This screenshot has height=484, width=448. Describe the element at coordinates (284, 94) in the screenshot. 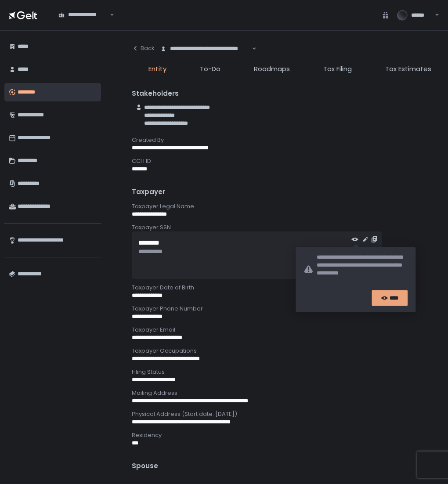

I see `div: Stakeholders` at that location.